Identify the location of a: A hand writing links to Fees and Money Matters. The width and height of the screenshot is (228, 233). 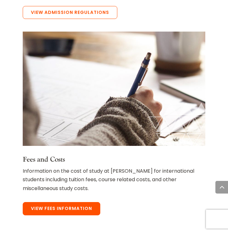
(114, 144).